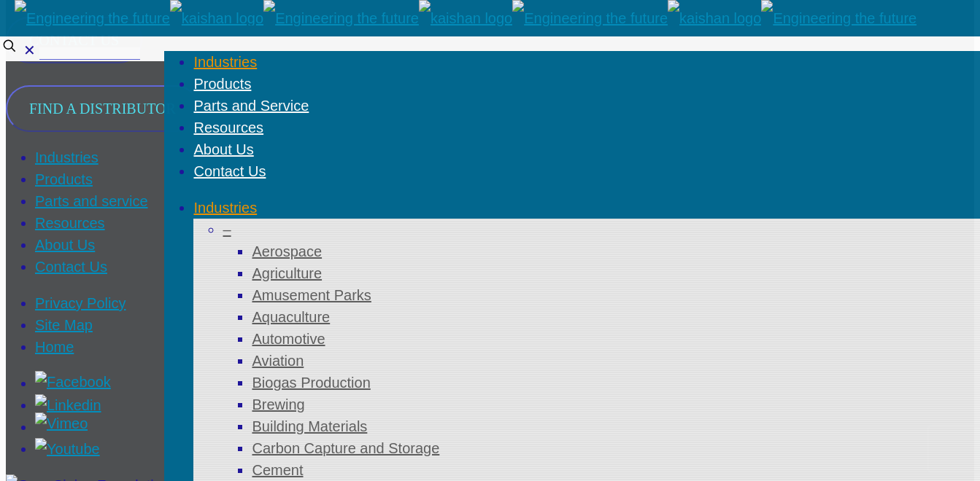 This screenshot has width=980, height=481. What do you see at coordinates (289, 339) in the screenshot?
I see `a: Automotive` at bounding box center [289, 339].